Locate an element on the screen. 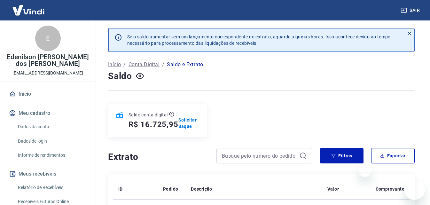 The width and height of the screenshot is (430, 205). h5: R$ 16.725,95 is located at coordinates (153, 124).